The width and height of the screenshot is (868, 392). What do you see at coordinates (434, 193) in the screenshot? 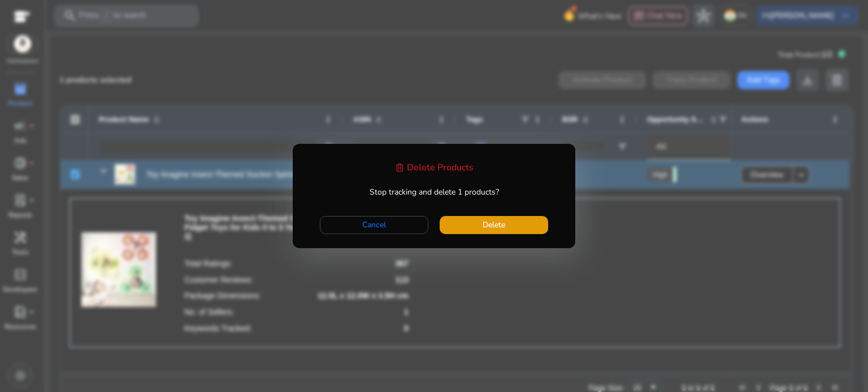
I see `p: Stop tracking and delete 1 products?` at bounding box center [434, 193].